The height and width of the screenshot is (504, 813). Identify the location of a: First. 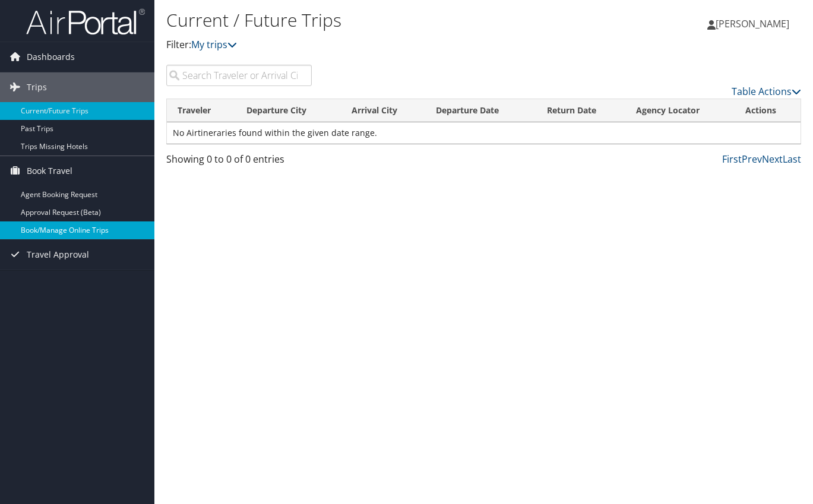
(732, 159).